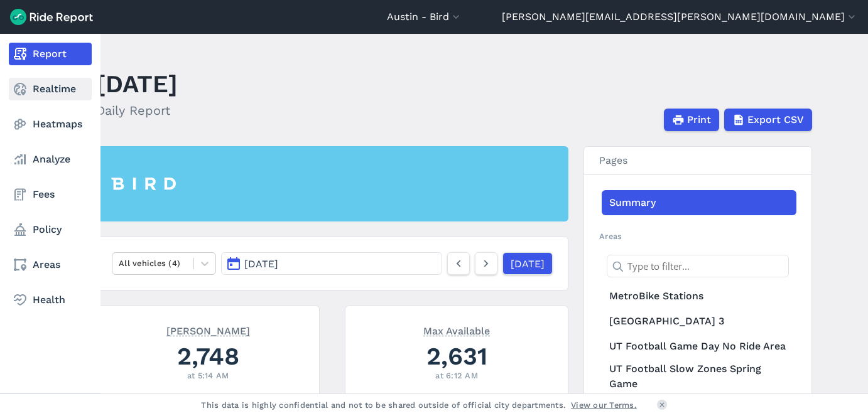 Image resolution: width=868 pixels, height=416 pixels. I want to click on a: UT Football Game Day No Ride Area, so click(699, 346).